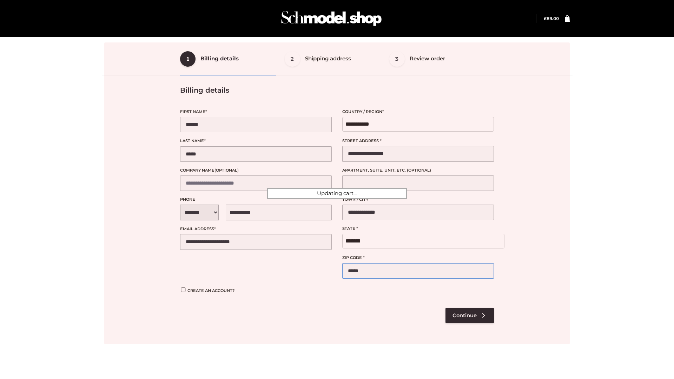 Image resolution: width=674 pixels, height=379 pixels. I want to click on a: Schmodel Admin 964, so click(331, 18).